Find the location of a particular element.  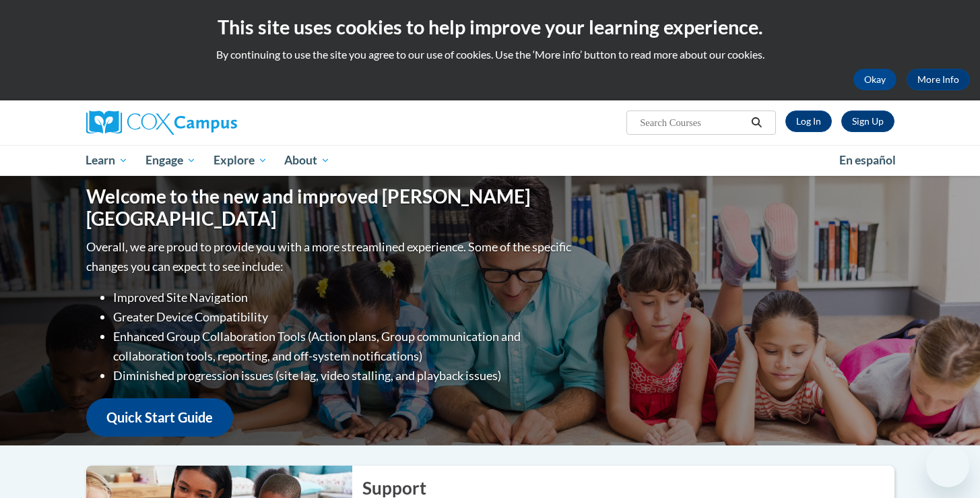

button: Okay is located at coordinates (876, 80).